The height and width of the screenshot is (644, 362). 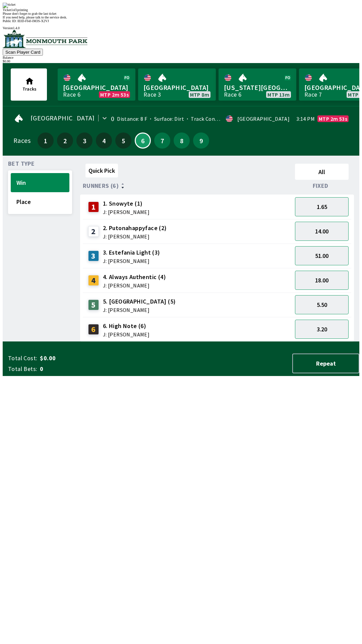 I want to click on div: Ticket 1 of 1 printing, so click(x=181, y=10).